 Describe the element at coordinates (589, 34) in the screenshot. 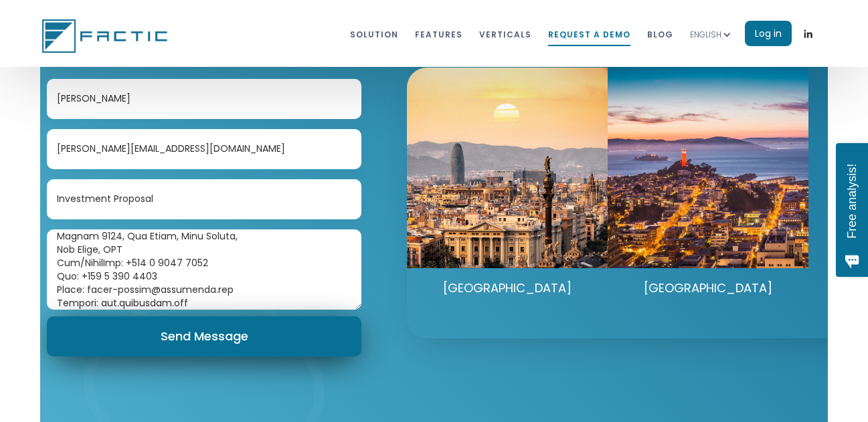

I see `a: REQUEST A DEMO` at that location.